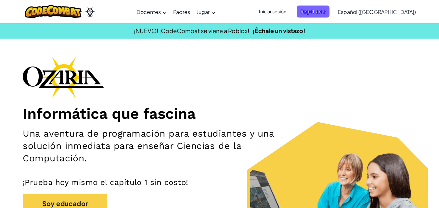 The width and height of the screenshot is (439, 208). Describe the element at coordinates (182, 12) in the screenshot. I see `a: Padres` at that location.